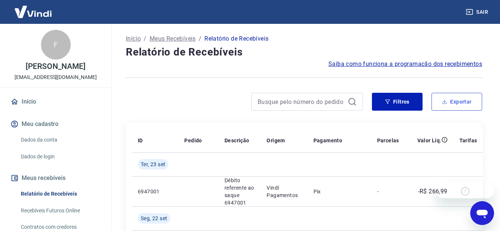  What do you see at coordinates (60, 156) in the screenshot?
I see `a: Dados de login` at bounding box center [60, 156].